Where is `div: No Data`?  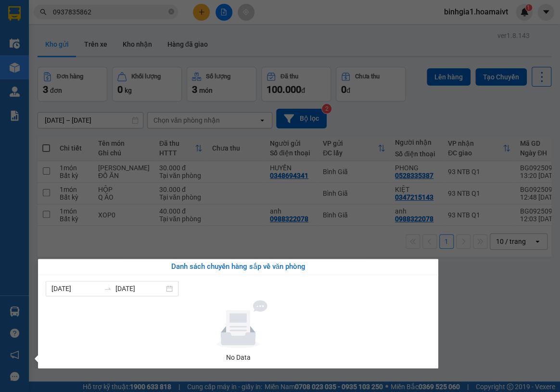 div: No Data is located at coordinates (238, 358).